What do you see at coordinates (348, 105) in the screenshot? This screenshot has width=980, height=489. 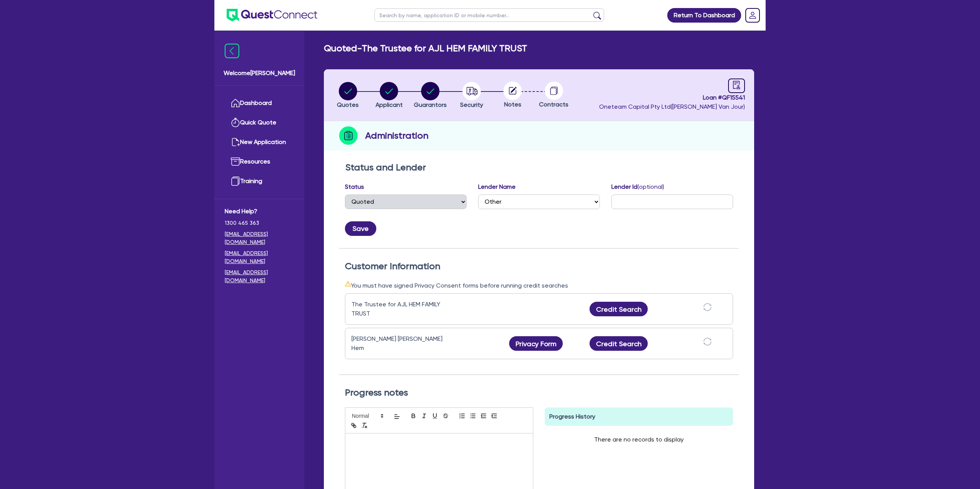 I see `span: Quotes` at bounding box center [348, 105].